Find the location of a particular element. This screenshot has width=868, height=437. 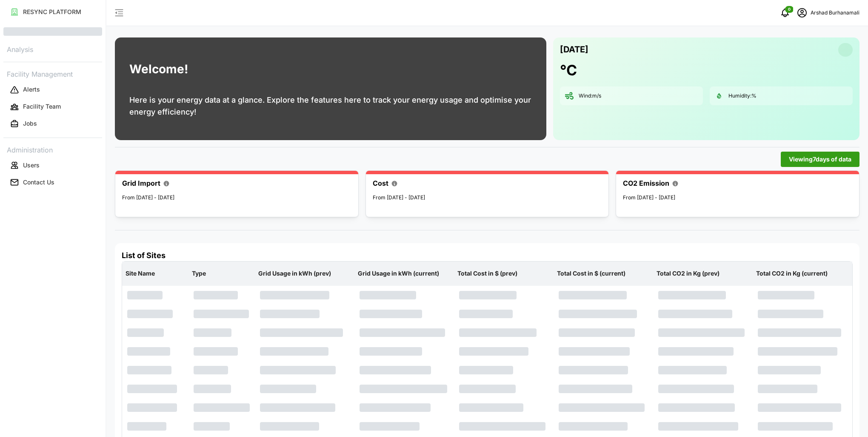

p: RESYNC PLATFORM is located at coordinates (52, 12).